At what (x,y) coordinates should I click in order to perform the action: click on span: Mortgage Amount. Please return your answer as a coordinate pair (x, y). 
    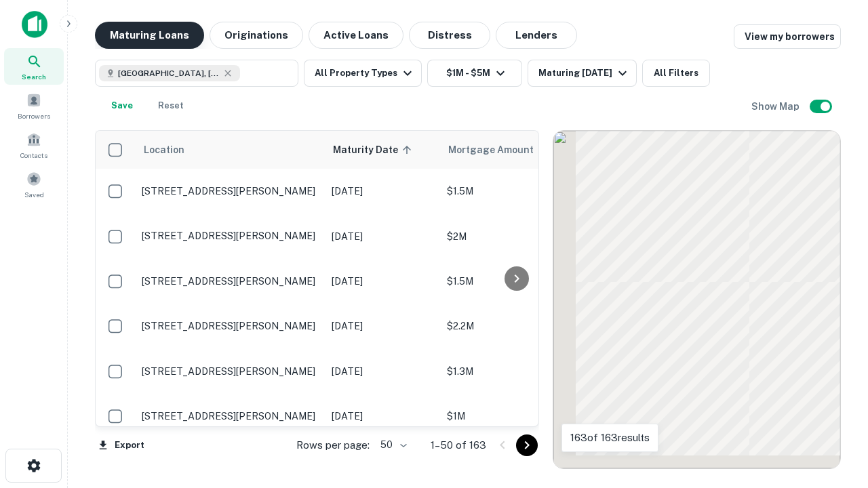
    Looking at the image, I should click on (500, 149).